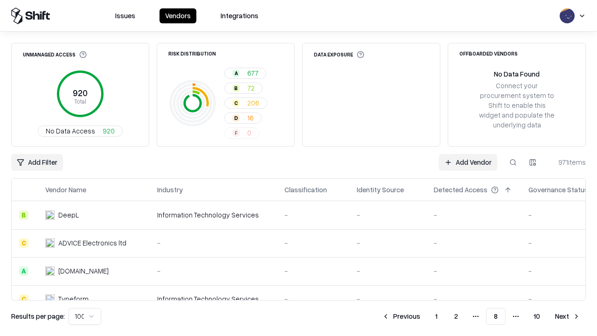 The height and width of the screenshot is (336, 597). What do you see at coordinates (50, 215) in the screenshot?
I see `img: DeepL` at bounding box center [50, 215].